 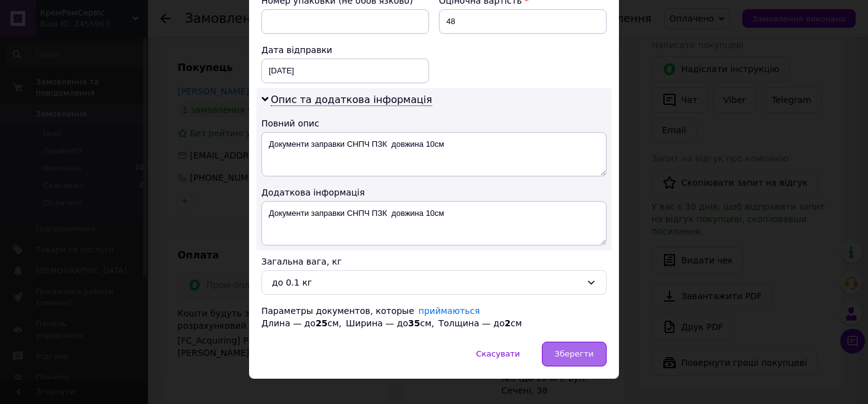 I want to click on div: Параметры документов, которые Длина — до см, Ширина — до см, Толщина — до см, so click(x=434, y=317).